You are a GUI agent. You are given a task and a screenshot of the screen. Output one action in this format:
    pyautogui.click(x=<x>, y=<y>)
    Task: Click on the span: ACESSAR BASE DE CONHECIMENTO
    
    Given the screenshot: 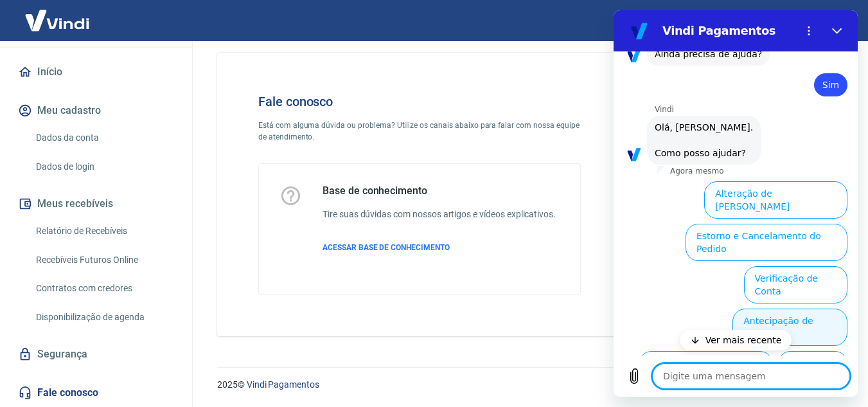 What is the action you would take?
    pyautogui.click(x=386, y=247)
    